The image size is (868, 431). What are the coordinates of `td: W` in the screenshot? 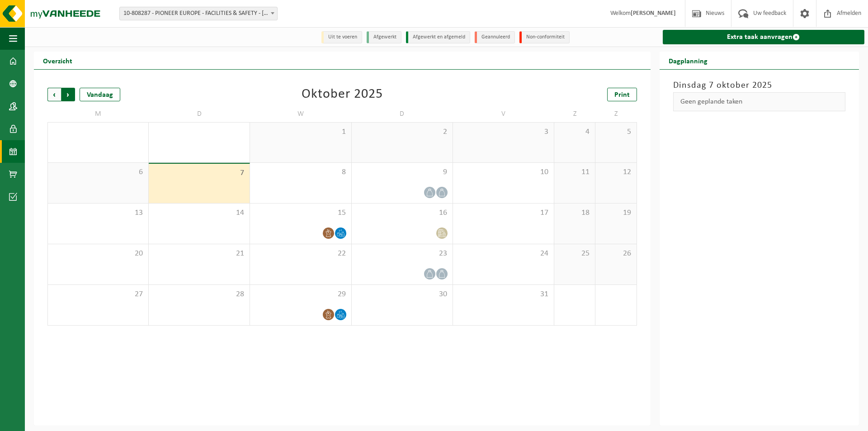 It's located at (301, 114).